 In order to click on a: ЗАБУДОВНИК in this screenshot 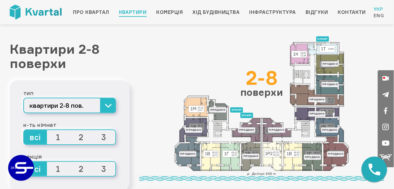, I will do `click(21, 168)`.